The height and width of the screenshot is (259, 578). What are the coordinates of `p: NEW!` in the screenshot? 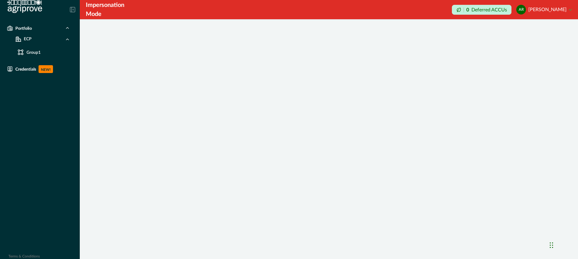 It's located at (46, 69).